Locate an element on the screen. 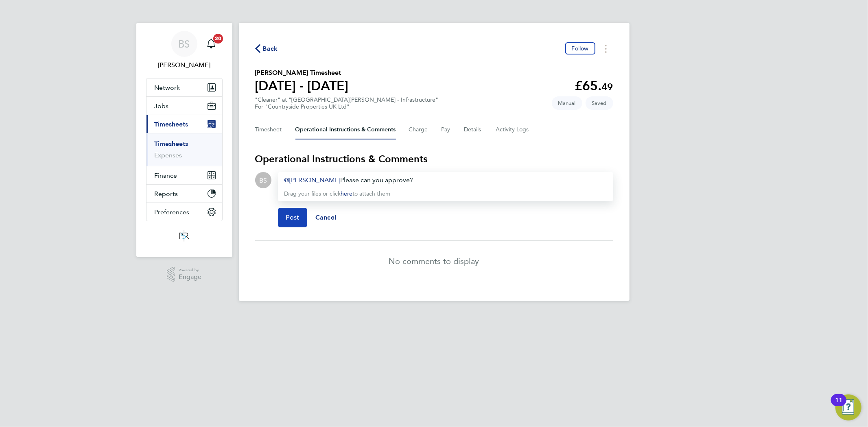 Image resolution: width=868 pixels, height=427 pixels. p: No comments to display is located at coordinates (434, 261).